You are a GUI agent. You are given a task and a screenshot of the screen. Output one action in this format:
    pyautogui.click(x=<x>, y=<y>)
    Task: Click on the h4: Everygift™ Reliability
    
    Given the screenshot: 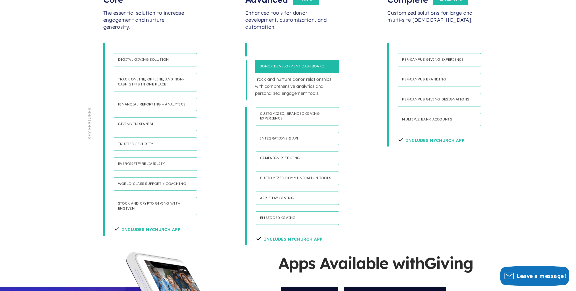 What is the action you would take?
    pyautogui.click(x=155, y=164)
    